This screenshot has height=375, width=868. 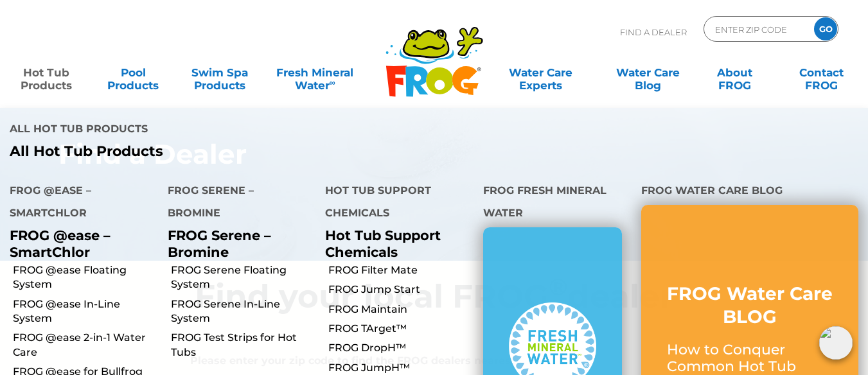 I want to click on p: Find A Dealer, so click(x=654, y=32).